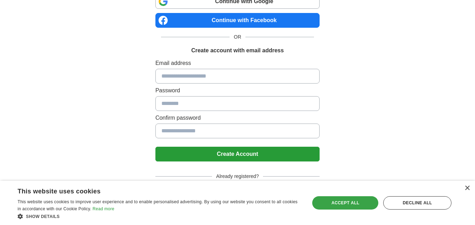 The image size is (475, 225). What do you see at coordinates (237, 154) in the screenshot?
I see `button: Create Account` at bounding box center [237, 154].